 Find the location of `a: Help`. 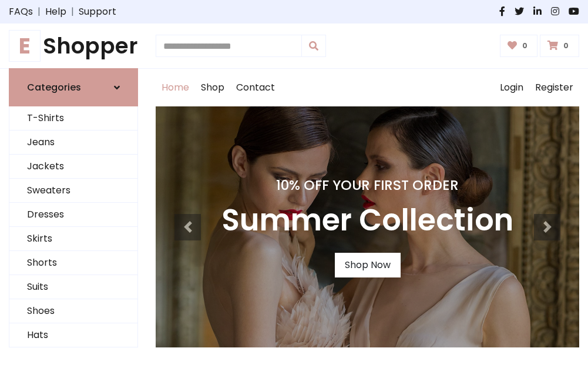

a: Help is located at coordinates (56, 12).